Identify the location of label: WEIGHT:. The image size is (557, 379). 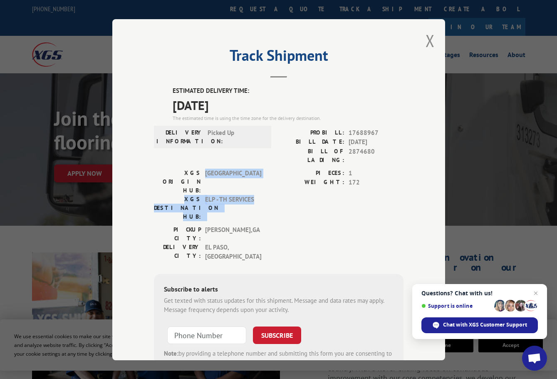
(312, 182).